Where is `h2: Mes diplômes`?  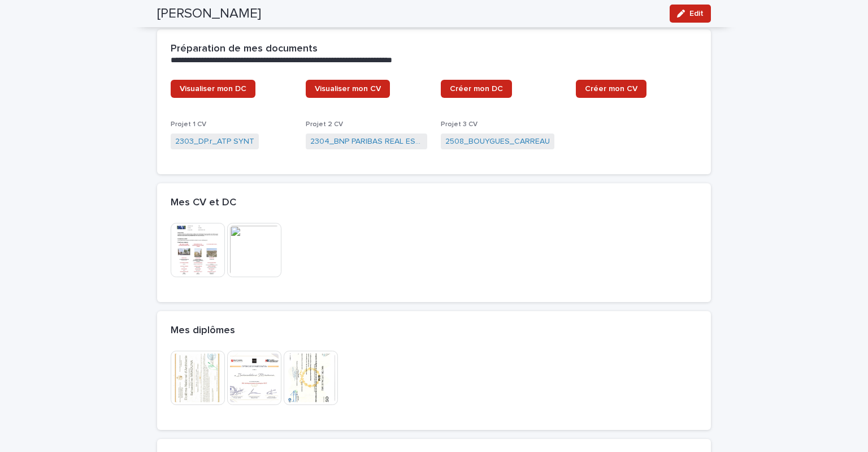 h2: Mes diplômes is located at coordinates (203, 331).